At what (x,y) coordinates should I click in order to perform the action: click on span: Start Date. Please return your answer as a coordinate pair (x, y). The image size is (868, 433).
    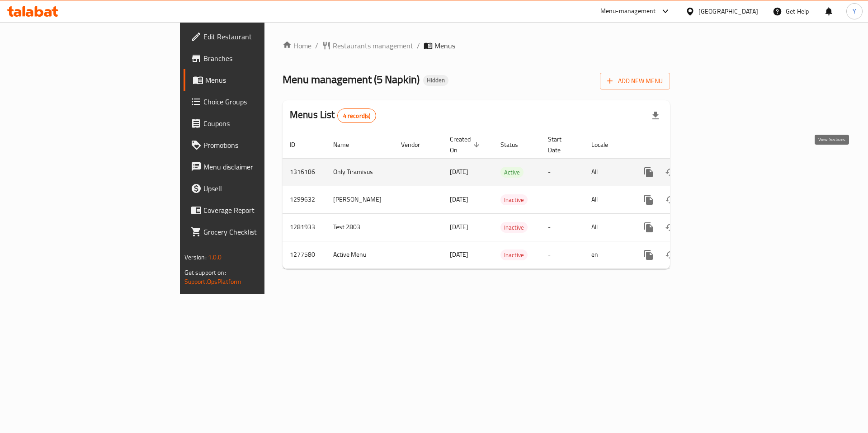
    Looking at the image, I should click on (560, 144).